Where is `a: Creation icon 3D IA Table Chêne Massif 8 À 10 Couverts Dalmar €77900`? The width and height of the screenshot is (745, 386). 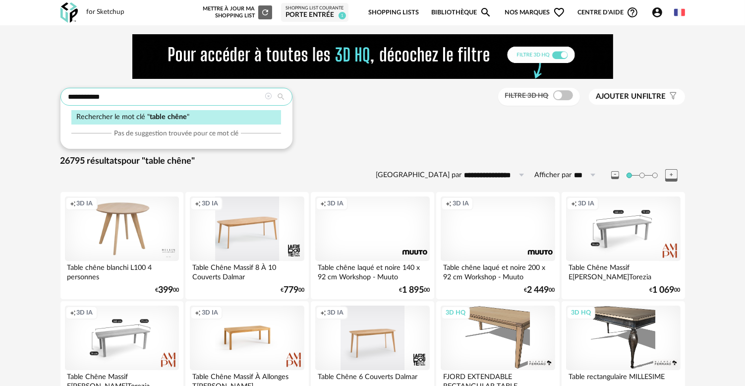
a: Creation icon 3D IA Table Chêne Massif 8 À 10 Couverts Dalmar €77900 is located at coordinates (247, 245).